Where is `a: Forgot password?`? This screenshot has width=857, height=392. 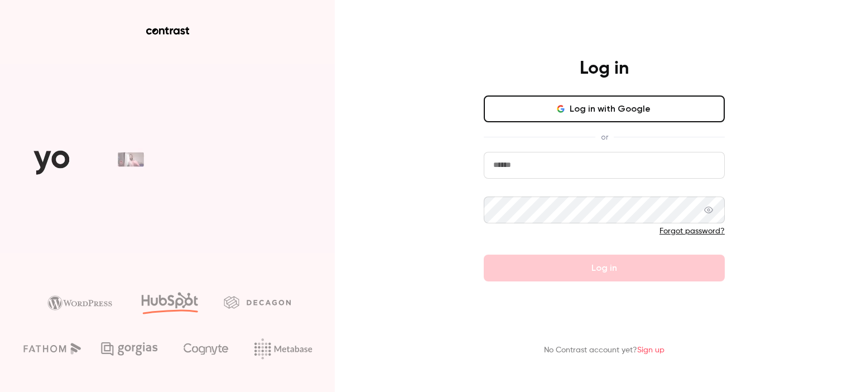
a: Forgot password? is located at coordinates (692, 231).